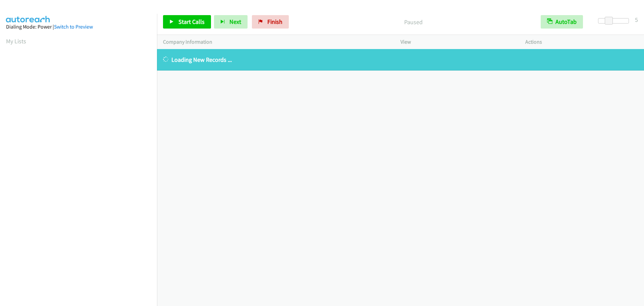 The image size is (644, 306). I want to click on span: Start Calls, so click(191, 22).